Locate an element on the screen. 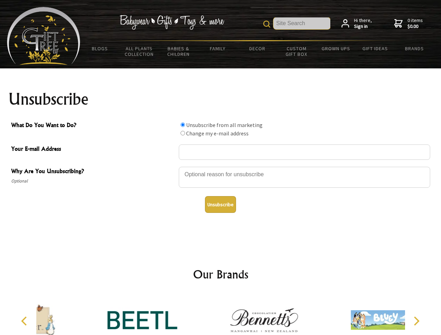  a: All Plants Collection is located at coordinates (139, 51).